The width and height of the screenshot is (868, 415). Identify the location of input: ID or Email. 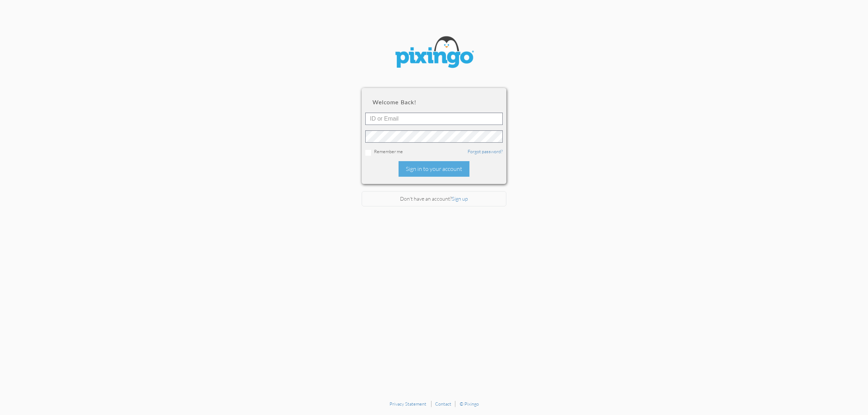
(434, 119).